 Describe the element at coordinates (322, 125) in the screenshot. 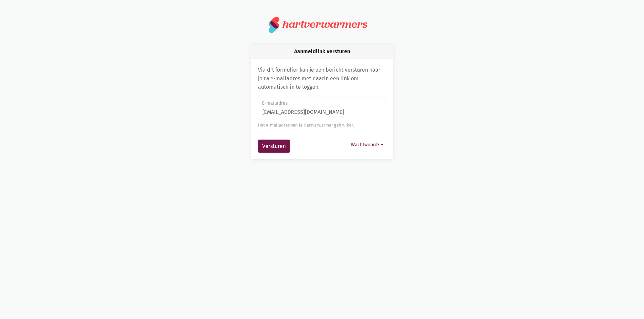

I see `div: Het e-mailadres van je Hartverwarmer gebruiker.` at that location.